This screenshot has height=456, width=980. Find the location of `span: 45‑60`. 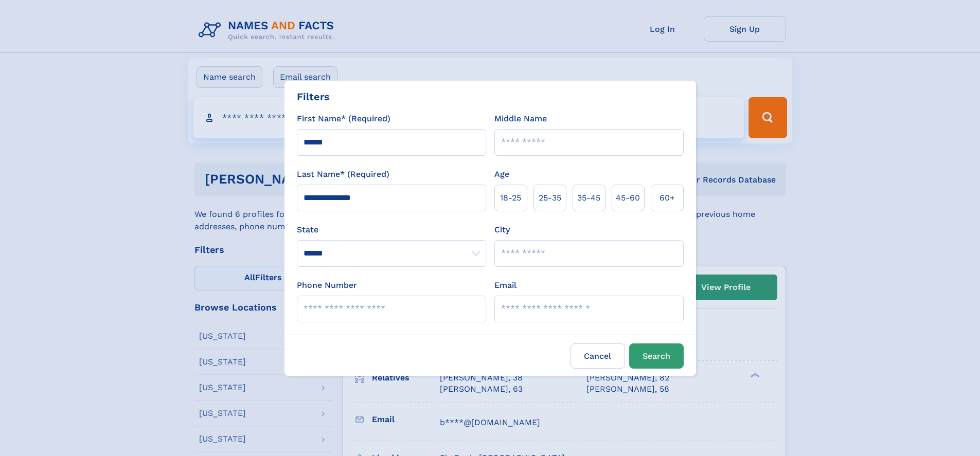

span: 45‑60 is located at coordinates (627, 198).